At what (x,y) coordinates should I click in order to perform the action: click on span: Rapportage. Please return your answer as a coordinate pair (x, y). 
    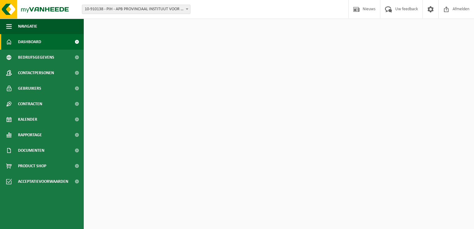
    Looking at the image, I should click on (30, 135).